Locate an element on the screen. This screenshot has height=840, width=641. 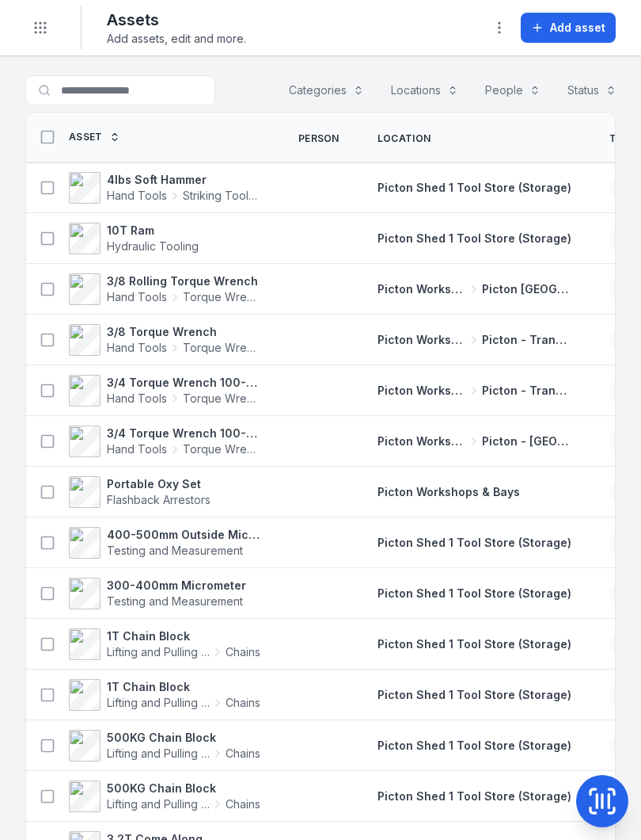
a: Picton Workshops & Bays is located at coordinates (449, 492).